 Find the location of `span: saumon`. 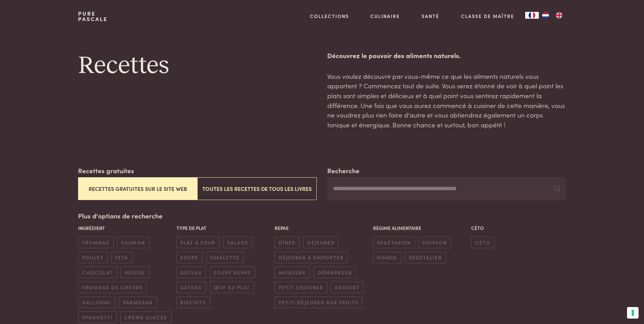

span: saumon is located at coordinates (133, 242).